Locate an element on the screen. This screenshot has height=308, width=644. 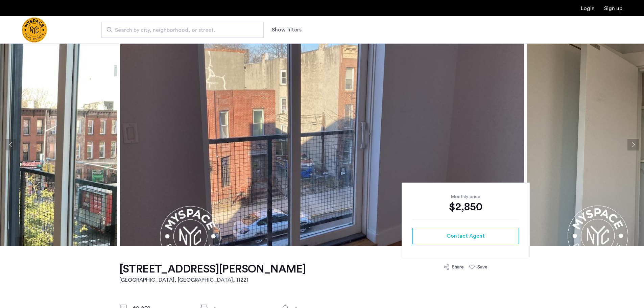
a: Login is located at coordinates (587, 9).